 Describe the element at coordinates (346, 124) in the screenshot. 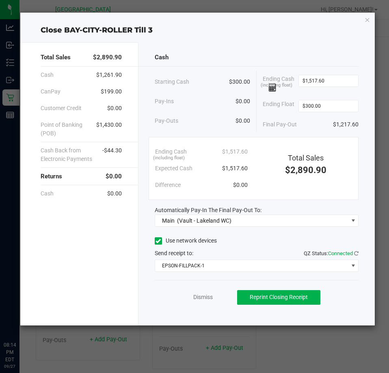

I see `span: $1,217.60` at that location.